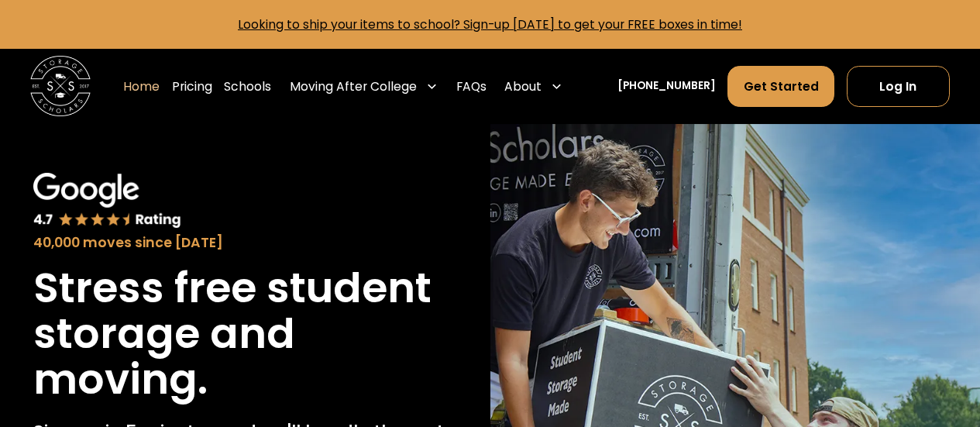 This screenshot has height=427, width=980. What do you see at coordinates (141, 86) in the screenshot?
I see `a: Home` at bounding box center [141, 86].